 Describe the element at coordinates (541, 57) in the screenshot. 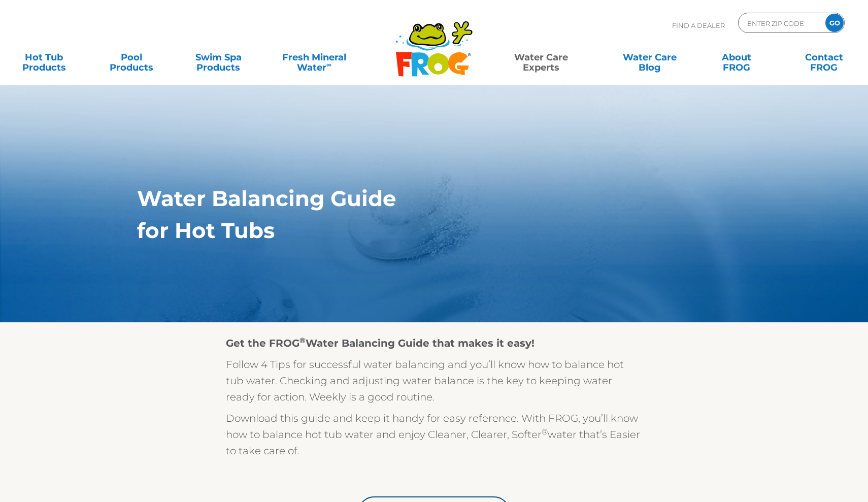

I see `a: Water CareExperts` at that location.